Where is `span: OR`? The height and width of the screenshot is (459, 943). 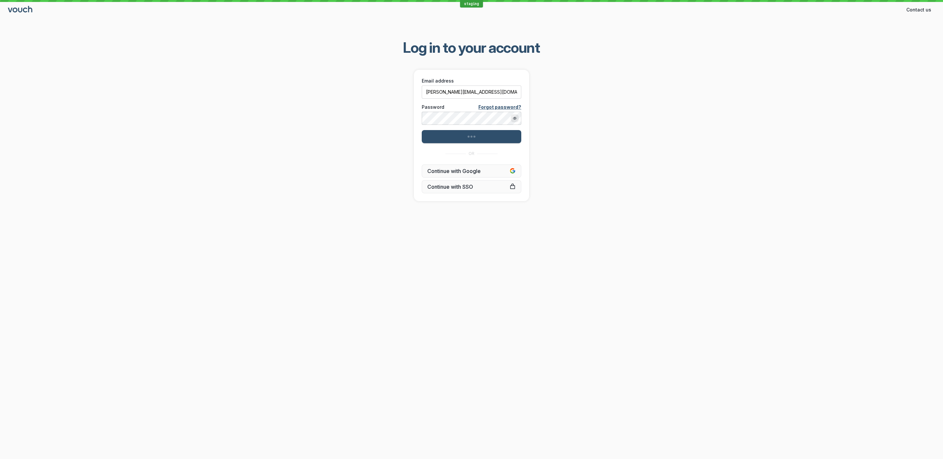
span: OR is located at coordinates (471, 153).